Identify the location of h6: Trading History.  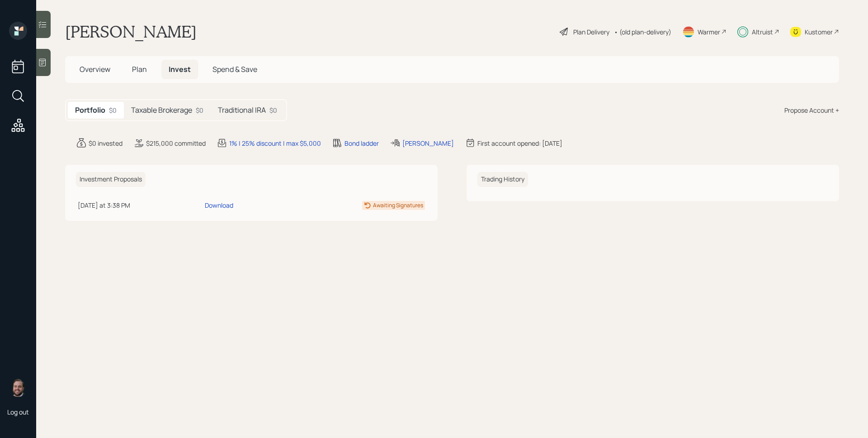
(503, 179).